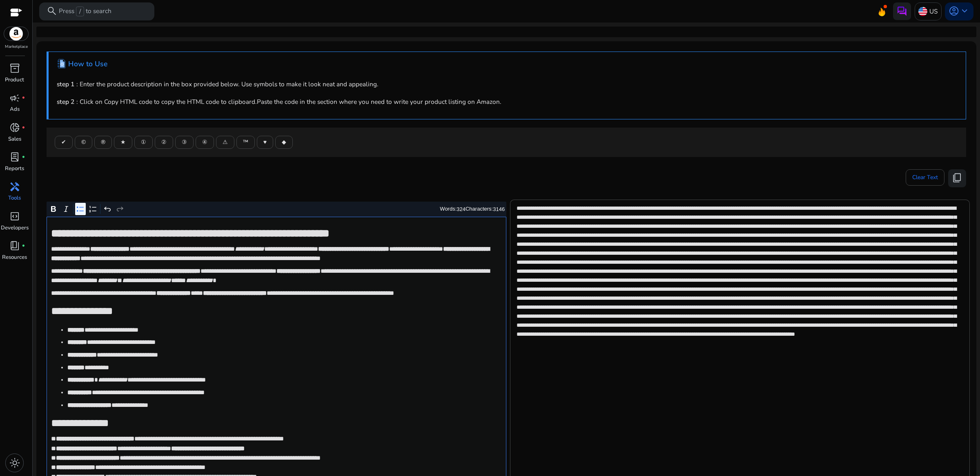 This screenshot has height=476, width=980. What do you see at coordinates (51, 11) in the screenshot?
I see `span: search` at bounding box center [51, 11].